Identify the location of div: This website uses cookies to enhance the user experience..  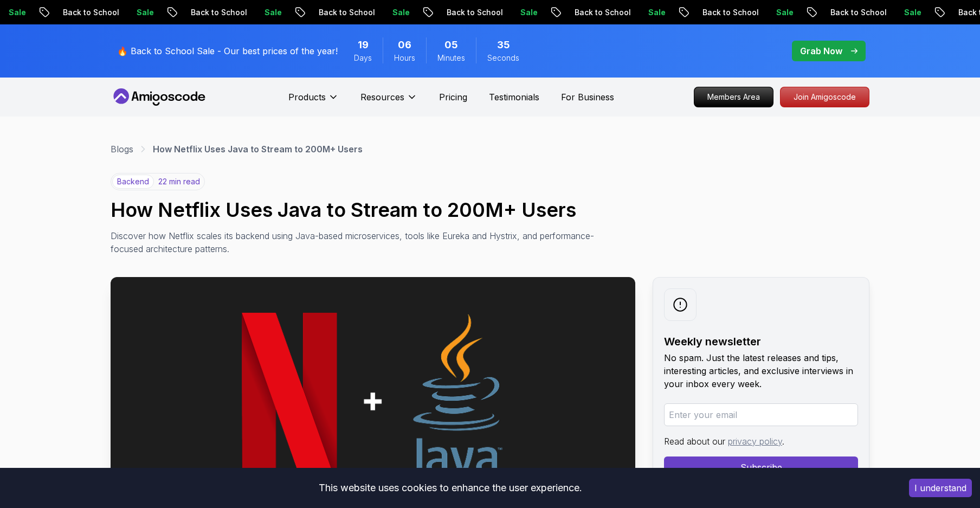
(451, 488).